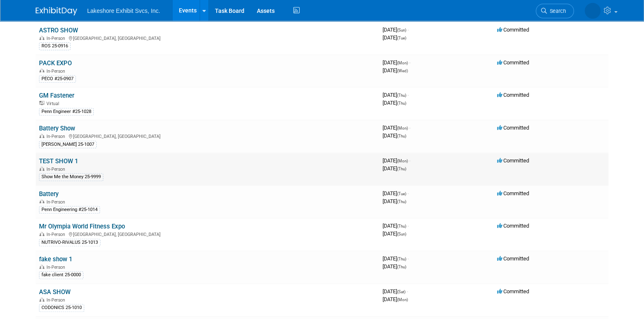 This screenshot has width=644, height=319. I want to click on a: Mr Olympia World Fitness Expo, so click(82, 226).